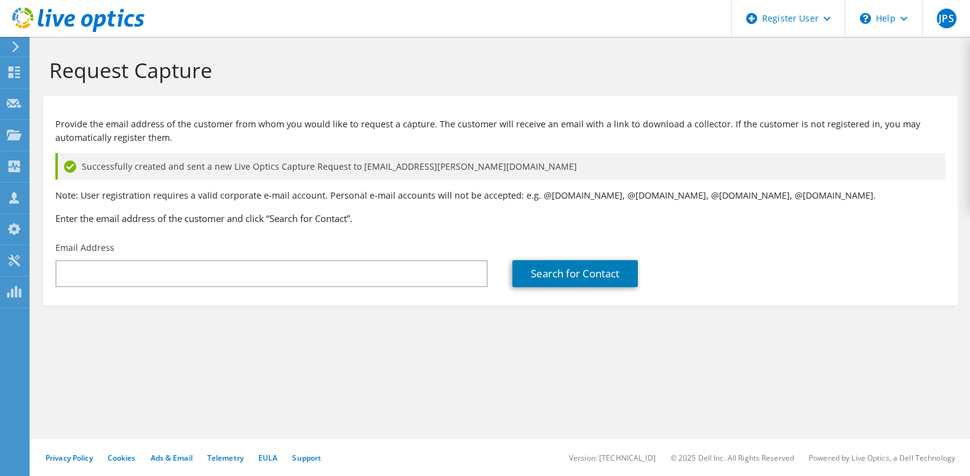 Image resolution: width=970 pixels, height=476 pixels. Describe the element at coordinates (882, 458) in the screenshot. I see `li: Powered by Live Optics, a Dell Technology` at that location.